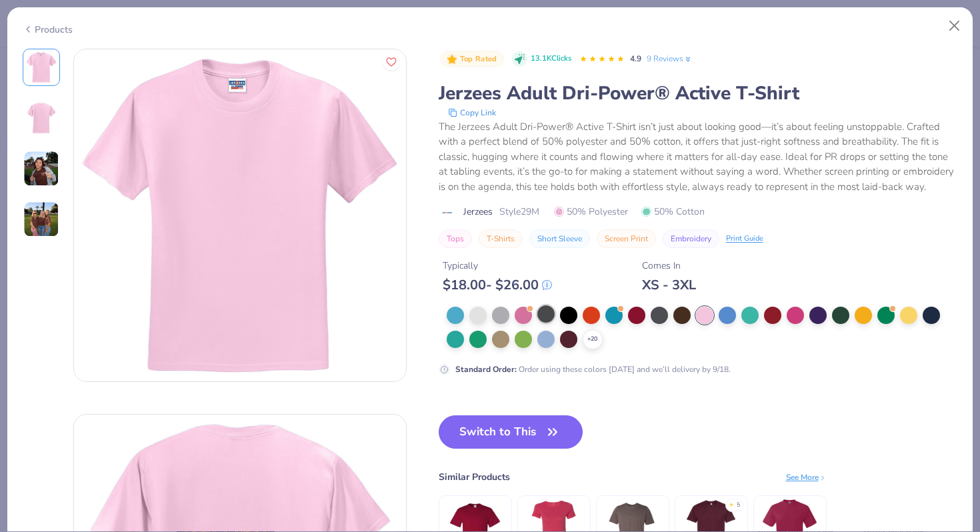  I want to click on div: Similar Products, so click(474, 477).